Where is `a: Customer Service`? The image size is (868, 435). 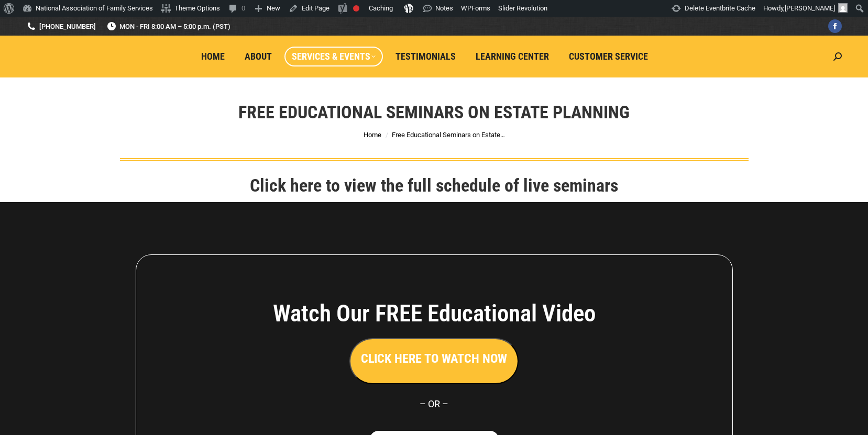 a: Customer Service is located at coordinates (608, 57).